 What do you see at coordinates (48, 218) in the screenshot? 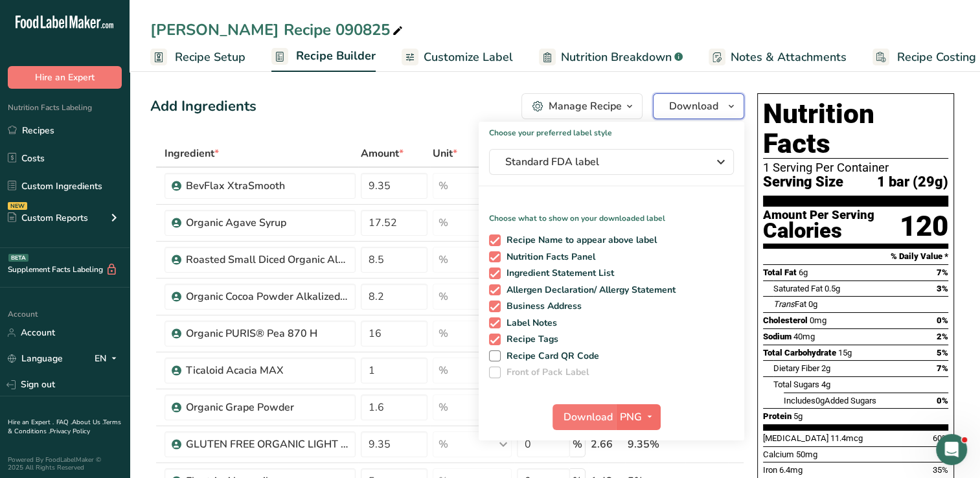
I see `div: Custom Reports` at bounding box center [48, 218].